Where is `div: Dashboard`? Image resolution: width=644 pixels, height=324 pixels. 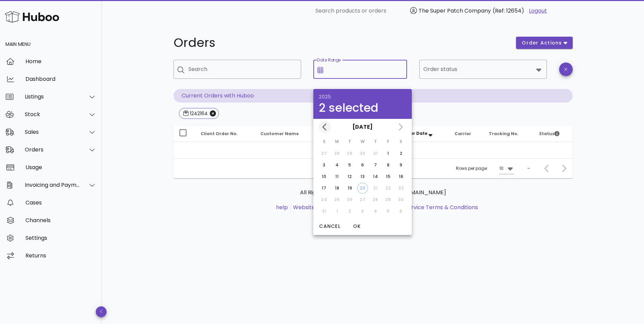
div: Dashboard is located at coordinates (61, 79).